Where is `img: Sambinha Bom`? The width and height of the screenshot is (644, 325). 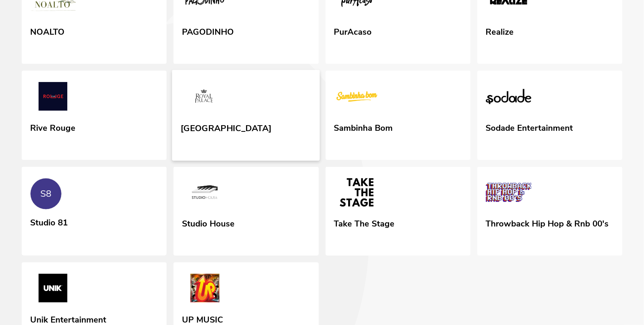
img: Sambinha Bom is located at coordinates (357, 98).